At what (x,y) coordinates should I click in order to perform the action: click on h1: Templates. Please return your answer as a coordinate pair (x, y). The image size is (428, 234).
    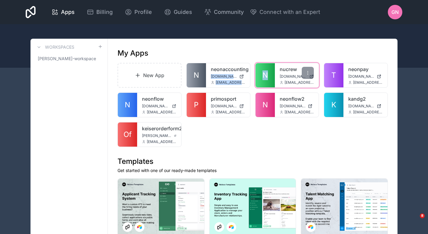
    Looking at the image, I should click on (253, 161).